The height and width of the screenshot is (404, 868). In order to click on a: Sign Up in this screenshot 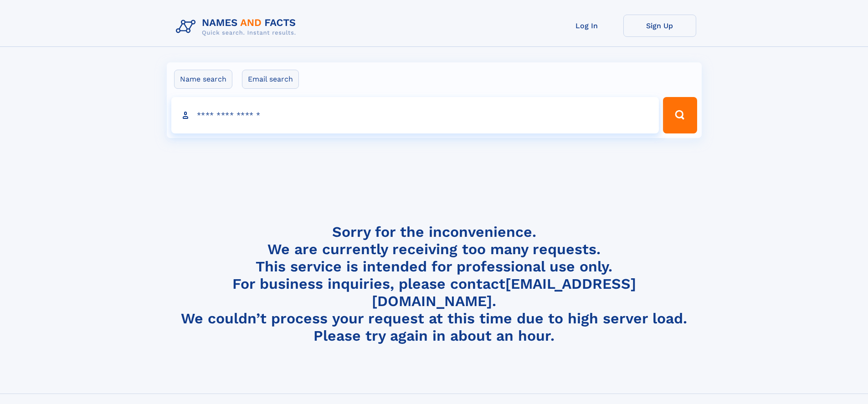, I will do `click(660, 26)`.